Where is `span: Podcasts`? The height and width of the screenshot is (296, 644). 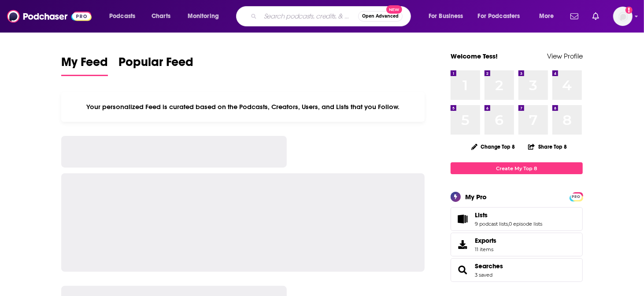 span: Podcasts is located at coordinates (122, 16).